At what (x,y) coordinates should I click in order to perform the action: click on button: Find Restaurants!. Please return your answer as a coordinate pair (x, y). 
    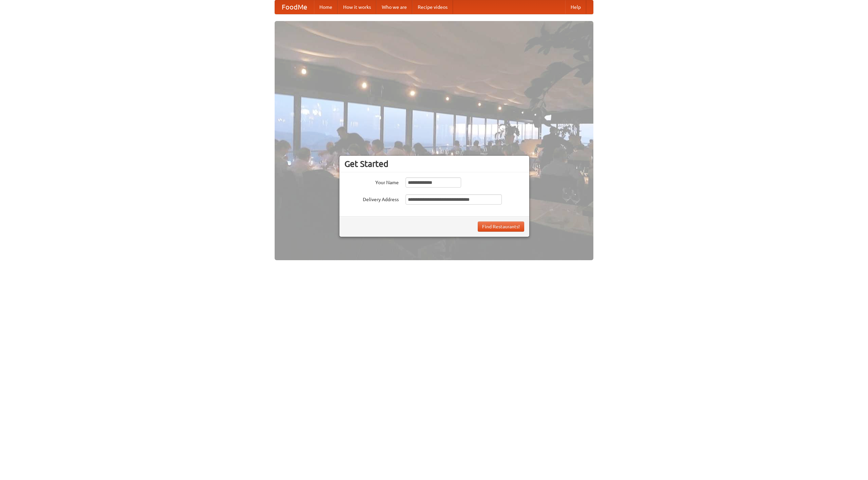
    Looking at the image, I should click on (501, 227).